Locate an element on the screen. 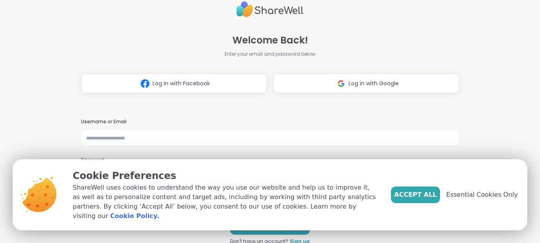 The image size is (540, 243). span: Log in with Facebook is located at coordinates (181, 83).